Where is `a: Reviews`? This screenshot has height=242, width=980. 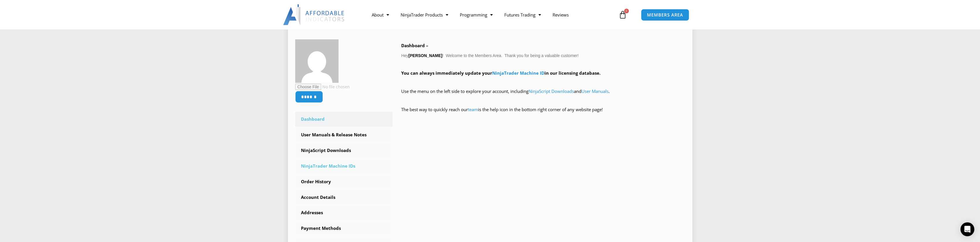
a: Reviews is located at coordinates (560, 15).